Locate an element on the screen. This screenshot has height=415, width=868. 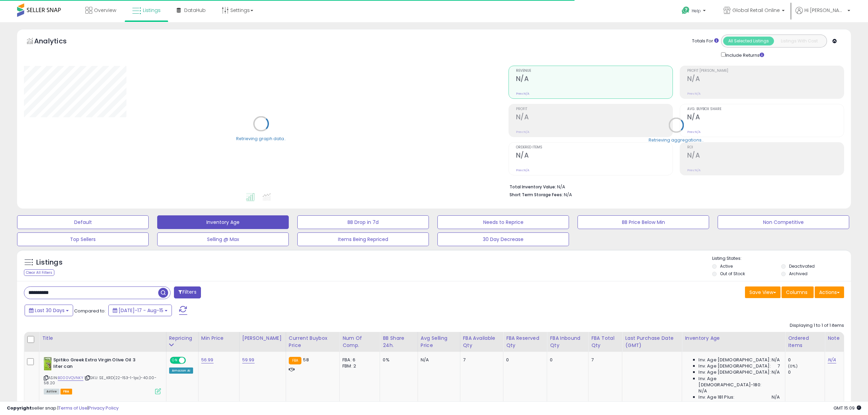
div: Num of Comp. is located at coordinates (360, 342).